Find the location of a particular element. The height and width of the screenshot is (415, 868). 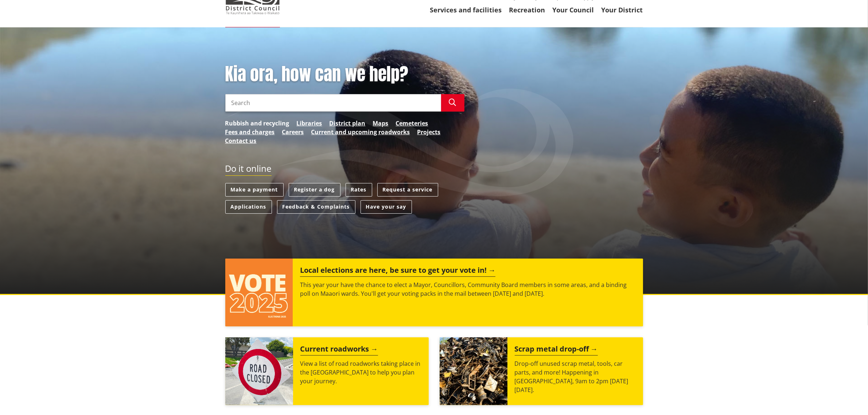

h2: Local elections are here, be sure to get your vote in! is located at coordinates (397, 271).